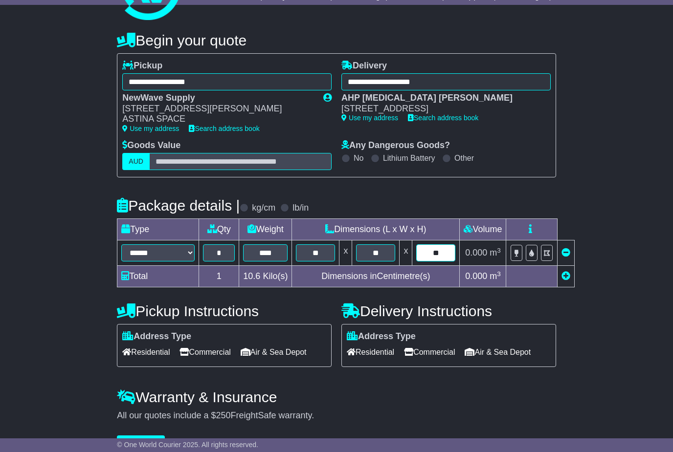 This screenshot has width=673, height=452. I want to click on label: Goods Value, so click(151, 146).